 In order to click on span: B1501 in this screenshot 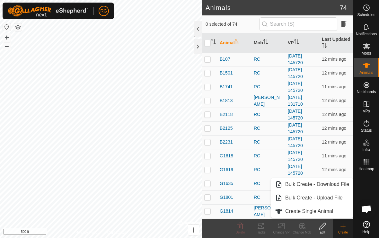, I will do `click(226, 73)`.